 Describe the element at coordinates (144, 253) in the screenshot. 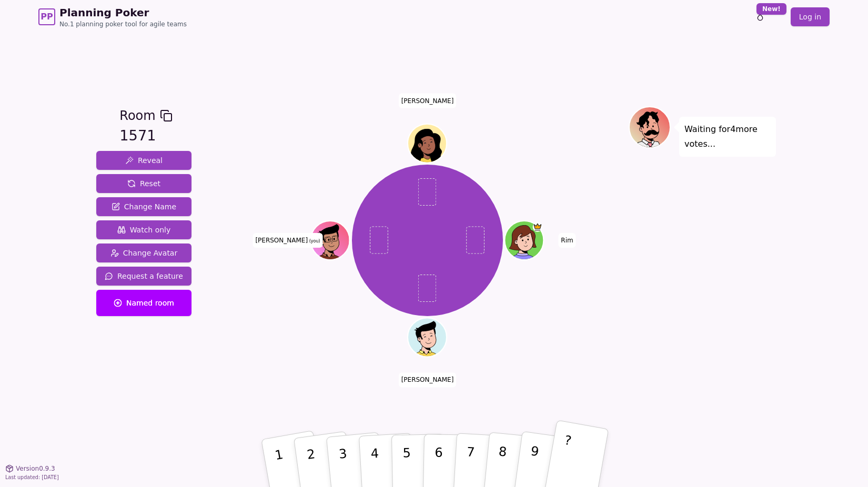

I see `span: Change Avatar` at that location.